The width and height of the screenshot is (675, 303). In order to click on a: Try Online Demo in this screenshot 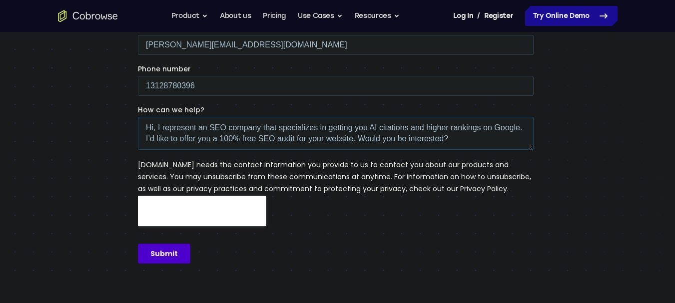, I will do `click(571, 16)`.